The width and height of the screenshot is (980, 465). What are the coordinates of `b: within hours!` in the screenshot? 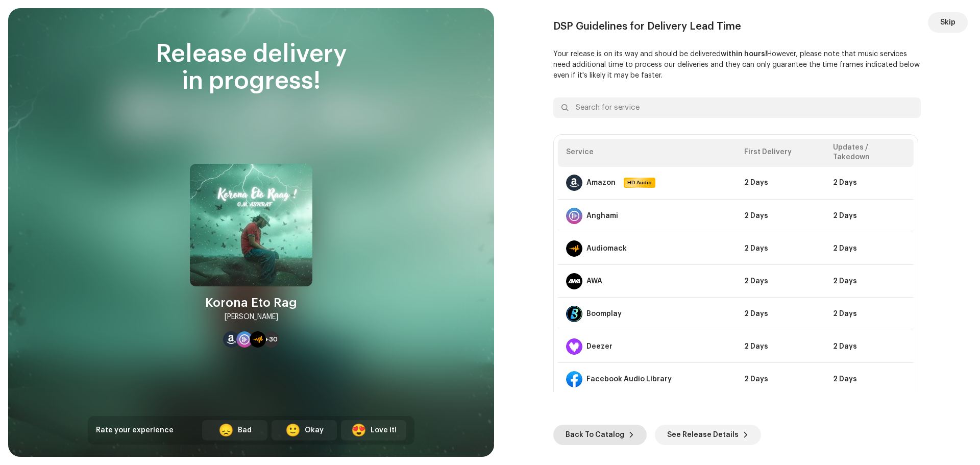 It's located at (744, 54).